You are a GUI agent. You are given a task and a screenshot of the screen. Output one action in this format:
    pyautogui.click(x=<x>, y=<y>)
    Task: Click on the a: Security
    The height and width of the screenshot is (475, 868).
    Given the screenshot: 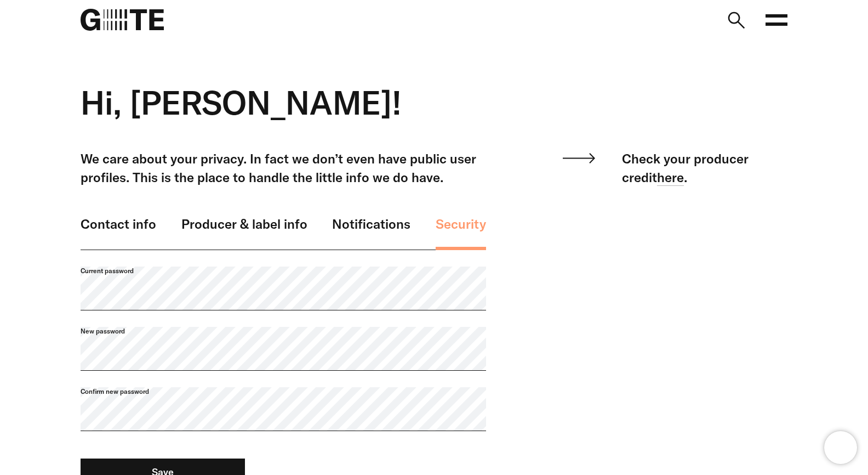 What is the action you would take?
    pyautogui.click(x=461, y=232)
    